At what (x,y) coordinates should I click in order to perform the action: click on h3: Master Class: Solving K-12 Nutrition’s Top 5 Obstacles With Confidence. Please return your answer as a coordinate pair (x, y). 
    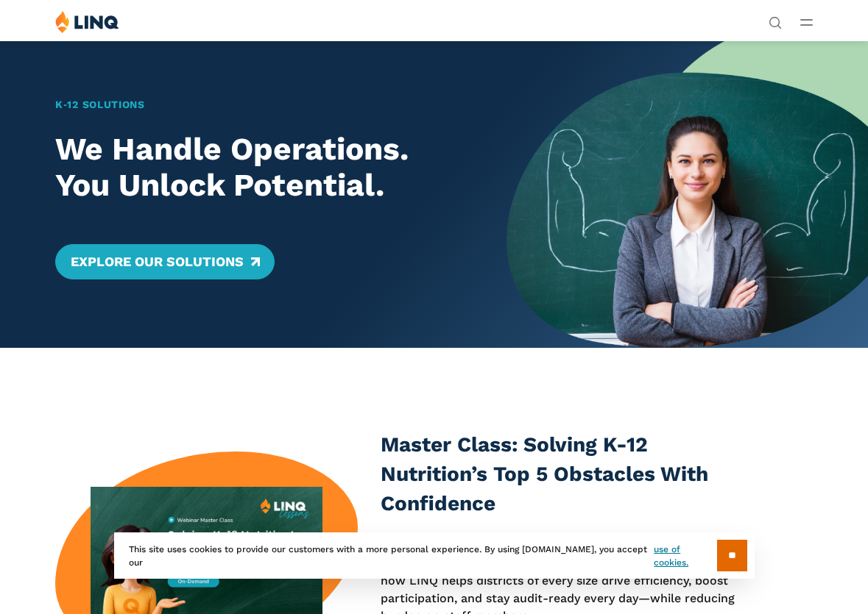
    Looking at the image, I should click on (564, 474).